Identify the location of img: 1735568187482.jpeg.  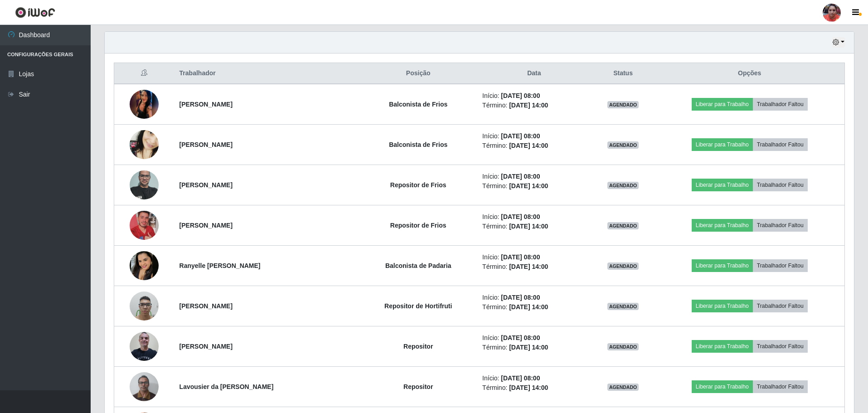
(144, 144).